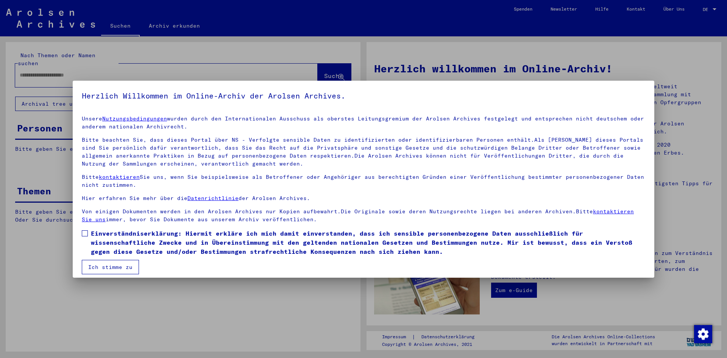  I want to click on p: Von einigen Dokumenten werden in den Arolsen Archives nur Kopien aufbewahrt.Die Originale sowie d..., so click(363, 215).